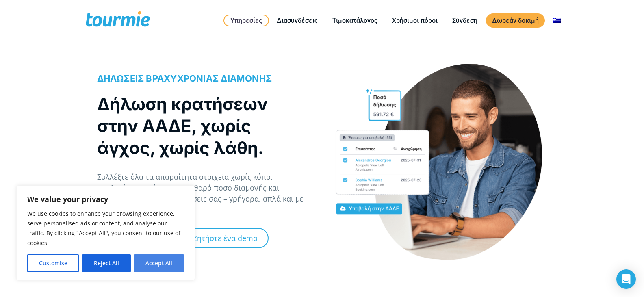 The height and width of the screenshot is (297, 644). What do you see at coordinates (53, 263) in the screenshot?
I see `button: Customise` at bounding box center [53, 263].